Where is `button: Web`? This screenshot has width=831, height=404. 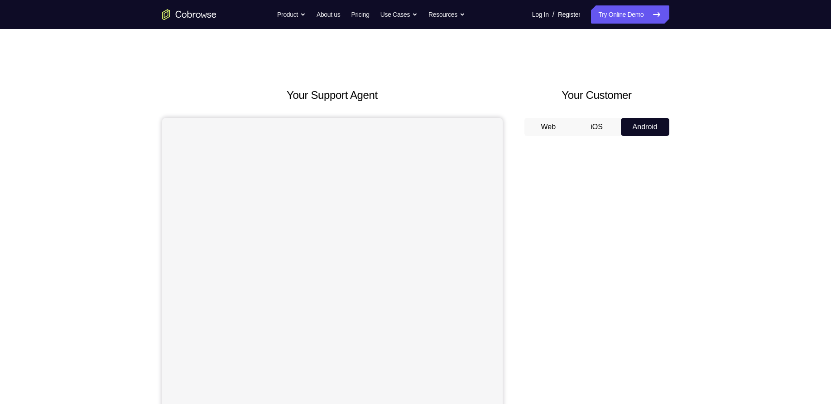
button: Web is located at coordinates (549, 127).